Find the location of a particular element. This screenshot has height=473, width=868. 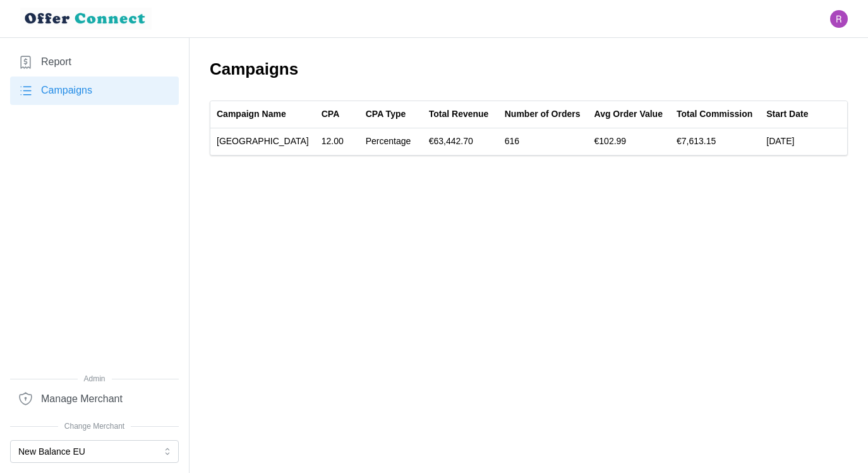

h2: Campaigns is located at coordinates (529, 69).